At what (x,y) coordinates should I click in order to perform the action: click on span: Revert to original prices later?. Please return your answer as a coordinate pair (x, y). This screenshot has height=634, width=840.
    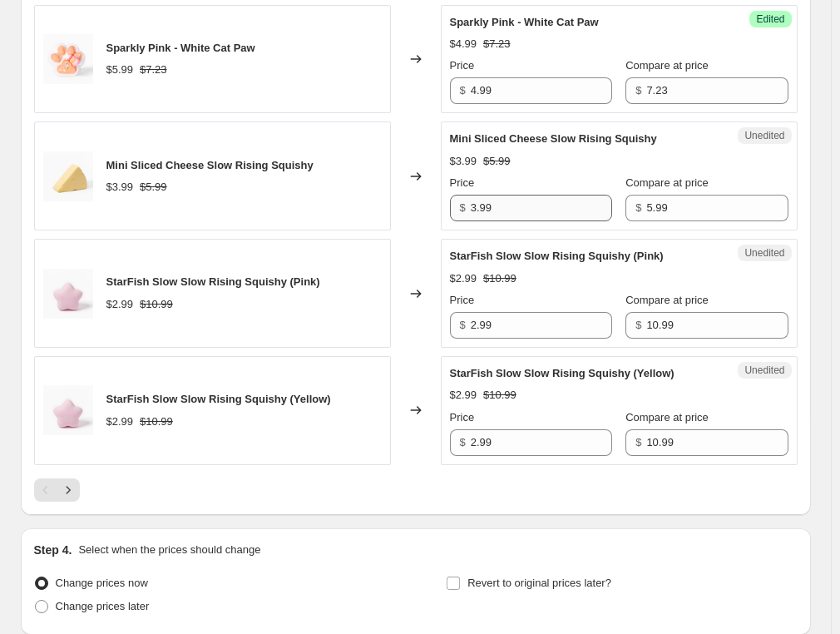
    Looking at the image, I should click on (539, 582).